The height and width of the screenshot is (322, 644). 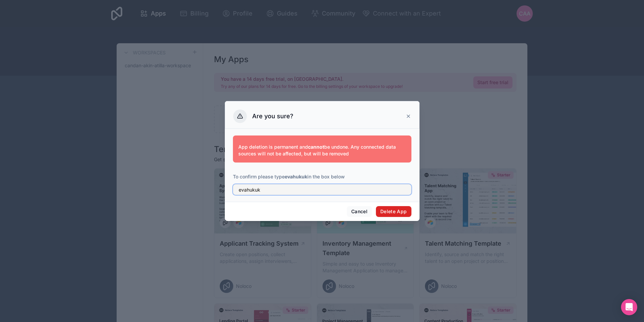 What do you see at coordinates (322, 150) in the screenshot?
I see `p: App deletion is permanent and be undone. Any connected data sources will not be affected, but wil...` at bounding box center [322, 150].